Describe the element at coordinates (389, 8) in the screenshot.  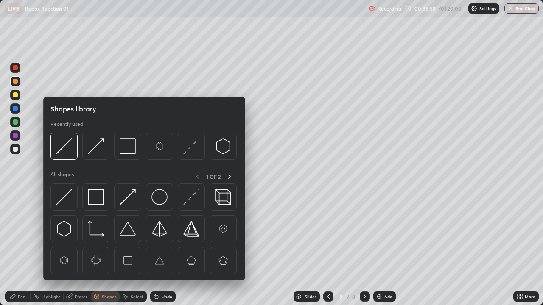
I see `p: Recording` at that location.